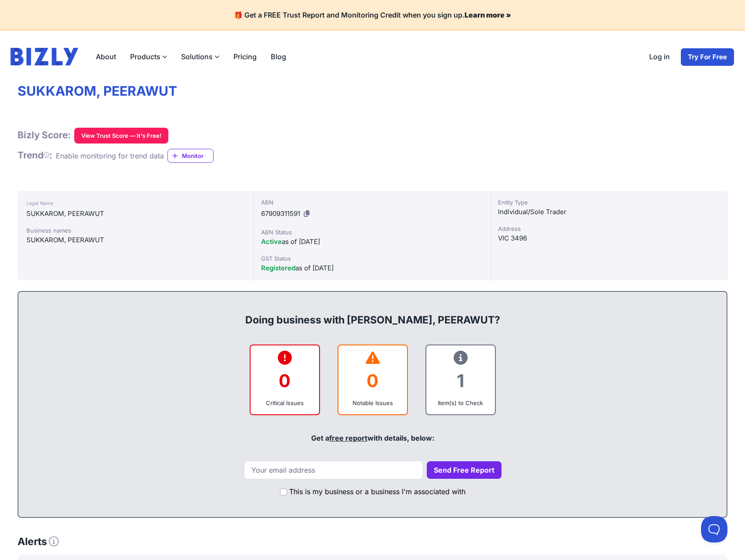 Image resolution: width=745 pixels, height=560 pixels. I want to click on div: Address, so click(608, 229).